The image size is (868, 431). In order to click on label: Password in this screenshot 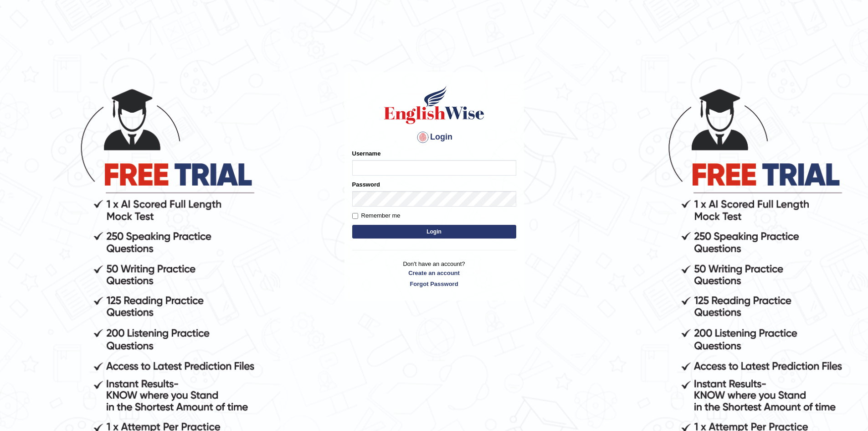, I will do `click(366, 184)`.